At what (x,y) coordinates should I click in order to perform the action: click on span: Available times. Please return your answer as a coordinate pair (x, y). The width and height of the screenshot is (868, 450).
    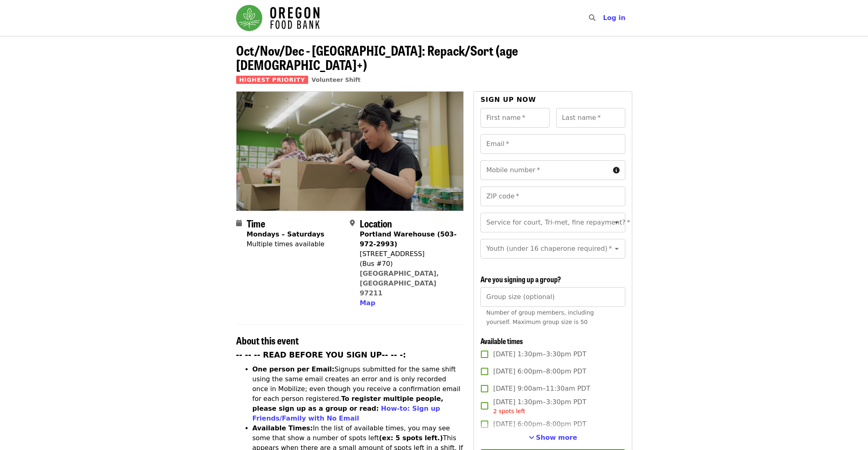
    Looking at the image, I should click on (502, 341).